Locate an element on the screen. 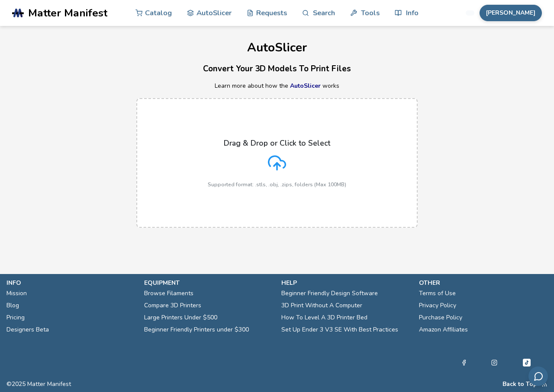 This screenshot has width=554, height=392. a: Set Up Ender 3 V3 SE With Best Practices is located at coordinates (340, 330).